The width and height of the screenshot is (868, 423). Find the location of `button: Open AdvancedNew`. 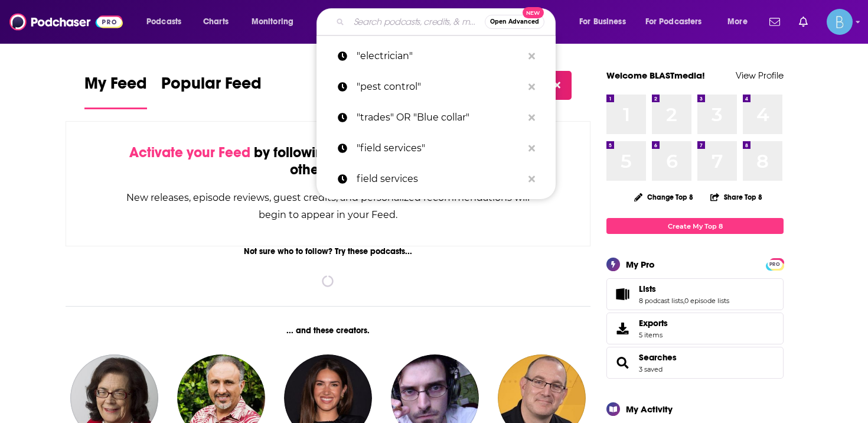

button: Open AdvancedNew is located at coordinates (514, 22).